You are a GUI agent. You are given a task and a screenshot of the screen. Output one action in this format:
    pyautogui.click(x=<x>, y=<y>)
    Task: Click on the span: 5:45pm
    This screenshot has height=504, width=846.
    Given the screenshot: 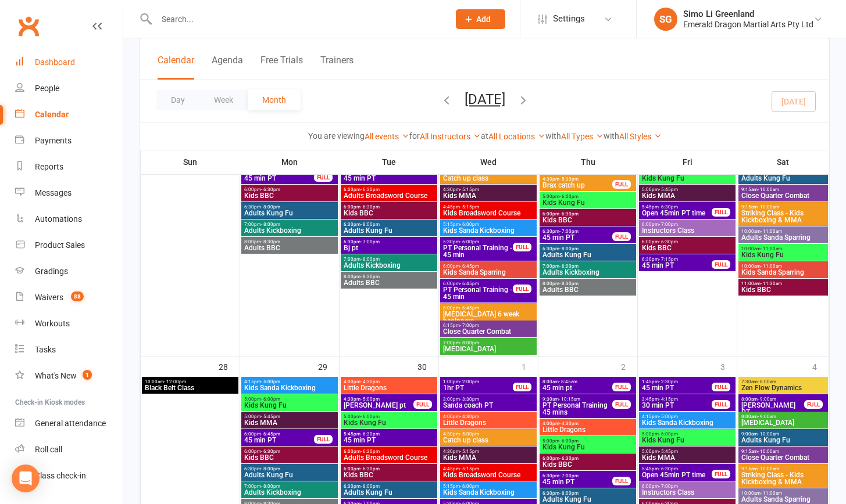 What is the action you would take?
    pyautogui.click(x=677, y=207)
    